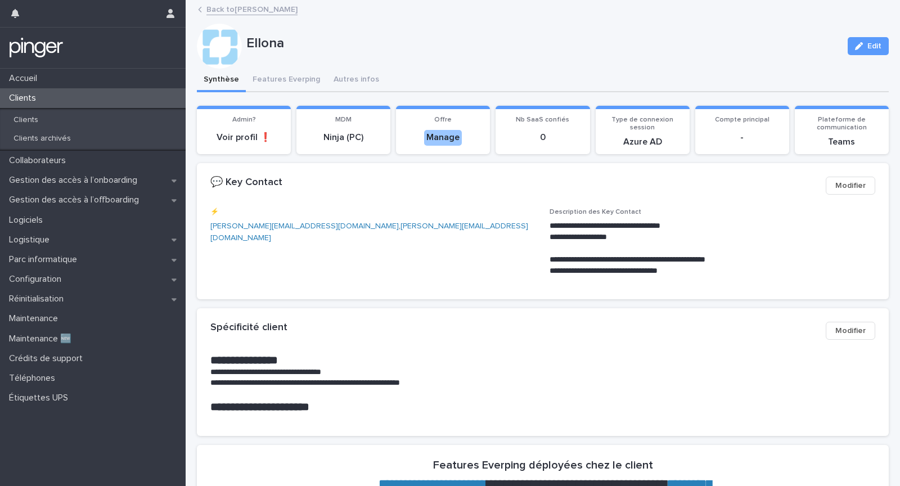  What do you see at coordinates (642, 124) in the screenshot?
I see `span: Type de connexion session` at bounding box center [642, 124].